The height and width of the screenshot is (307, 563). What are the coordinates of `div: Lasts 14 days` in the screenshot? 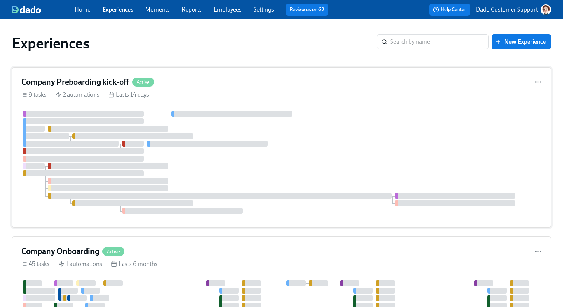 It's located at (129, 95).